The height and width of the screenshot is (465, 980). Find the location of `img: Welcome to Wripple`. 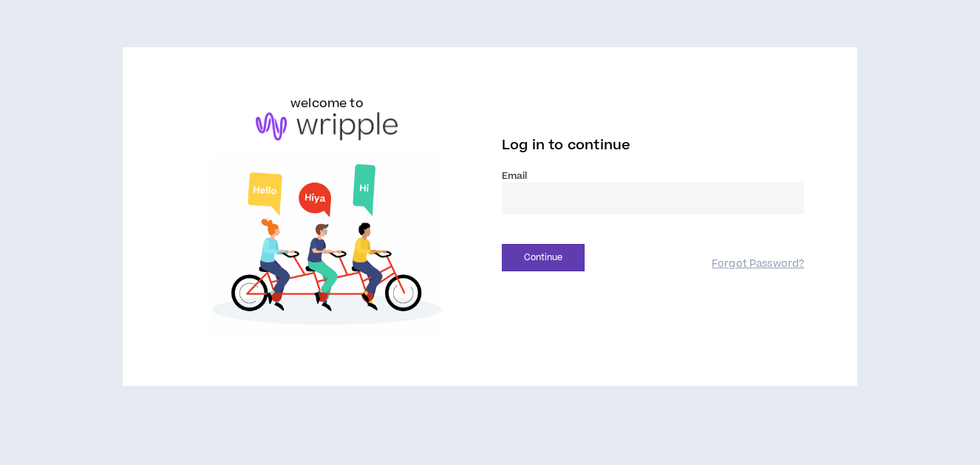

img: Welcome to Wripple is located at coordinates (326, 247).